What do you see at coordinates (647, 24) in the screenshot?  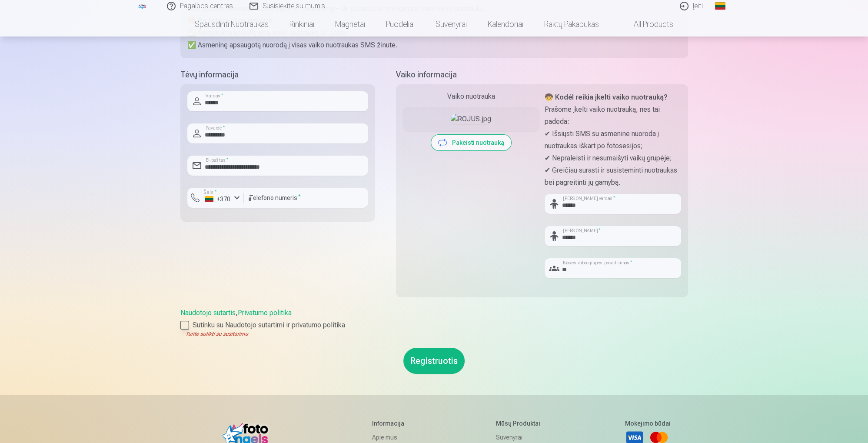 I see `a: All products` at bounding box center [647, 24].